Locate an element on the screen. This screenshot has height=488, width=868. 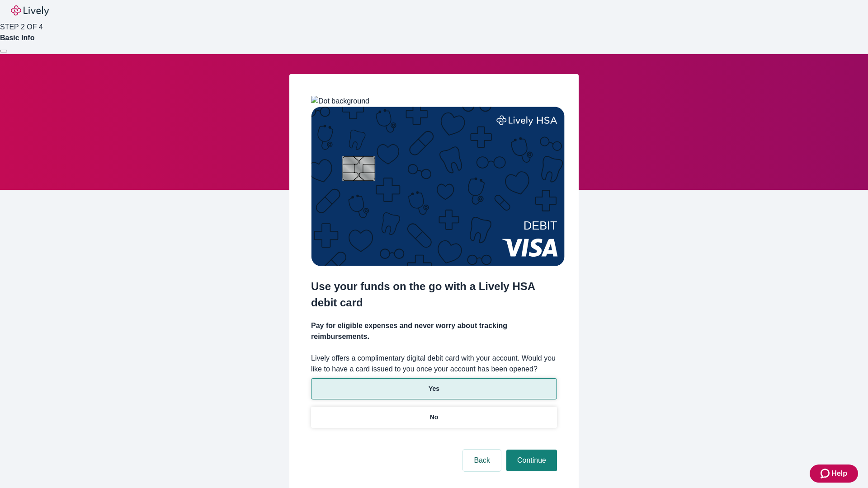
p: Yes is located at coordinates (434, 389).